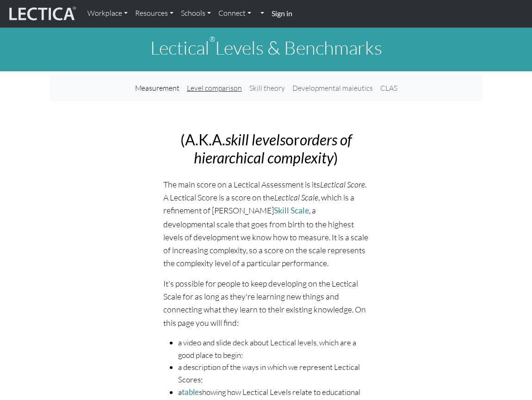  I want to click on a: CLAS, so click(388, 88).